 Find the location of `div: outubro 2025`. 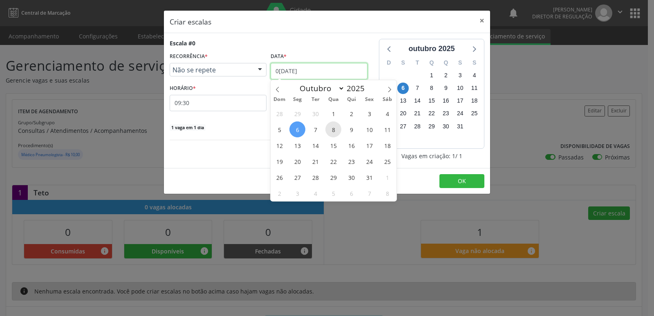

div: outubro 2025 is located at coordinates (431, 49).